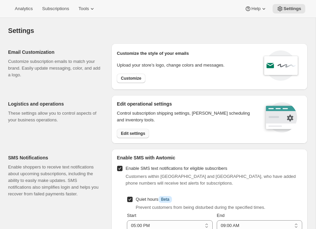 This screenshot has height=229, width=316. What do you see at coordinates (54, 181) in the screenshot?
I see `p: Enable shoppers to receive text notifications about upcoming subscriptions, including the ability...` at bounding box center [54, 181].